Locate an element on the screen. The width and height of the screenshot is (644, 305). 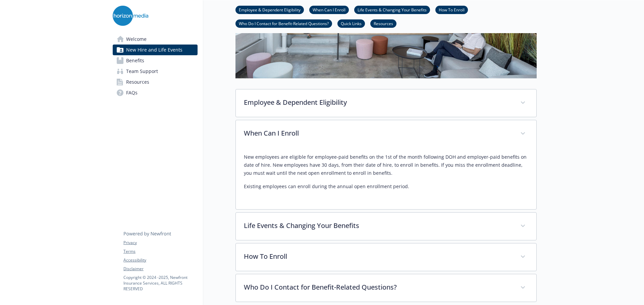
p: Existing employees can enroll during the annual open enrollment period. is located at coordinates (386, 186).